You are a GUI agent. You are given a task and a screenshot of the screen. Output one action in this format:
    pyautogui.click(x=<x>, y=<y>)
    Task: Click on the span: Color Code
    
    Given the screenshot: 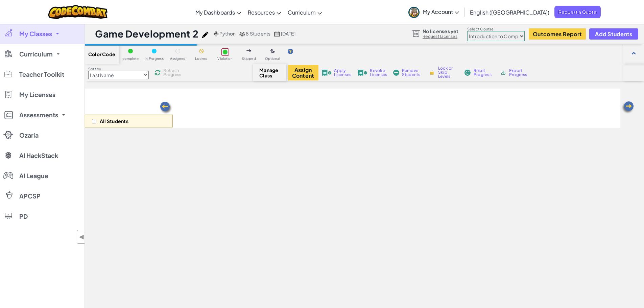 What is the action you would take?
    pyautogui.click(x=102, y=54)
    